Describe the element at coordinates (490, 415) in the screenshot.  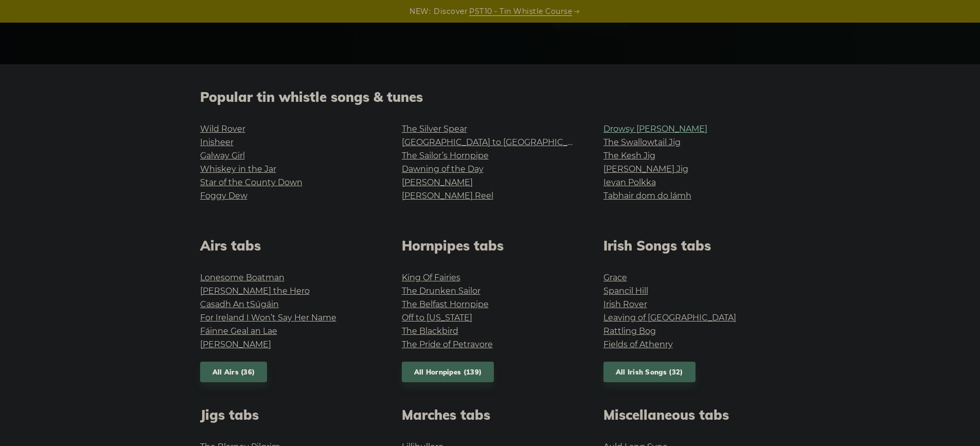
I see `h2: Marches tabs` at that location.